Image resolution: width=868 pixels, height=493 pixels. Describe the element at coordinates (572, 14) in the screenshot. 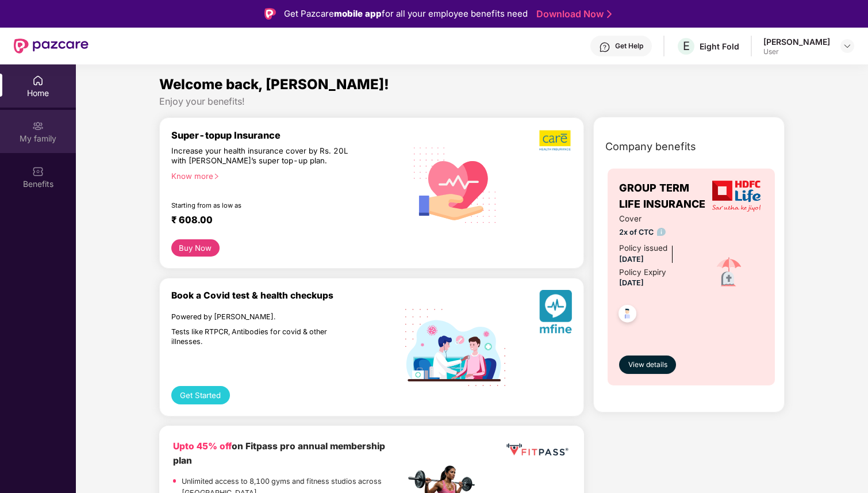

I see `a: Download Now` at that location.